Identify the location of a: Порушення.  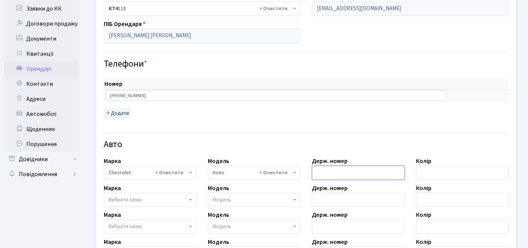
(41, 144).